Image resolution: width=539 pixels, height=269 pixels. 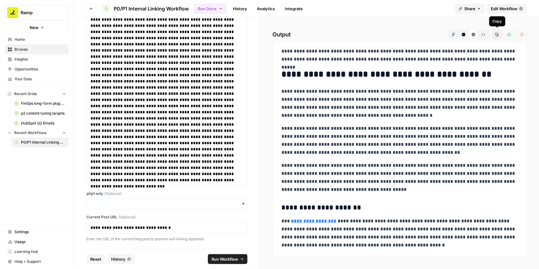 I want to click on span: History, so click(x=118, y=259).